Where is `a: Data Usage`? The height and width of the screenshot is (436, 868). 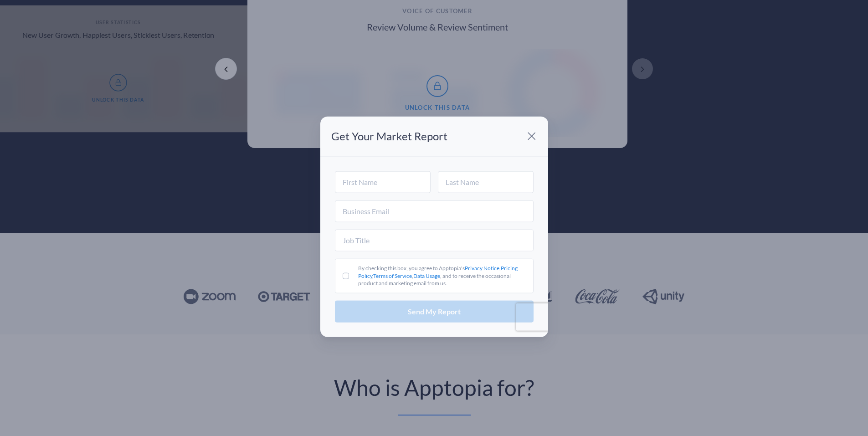
a: Data Usage is located at coordinates (426, 275).